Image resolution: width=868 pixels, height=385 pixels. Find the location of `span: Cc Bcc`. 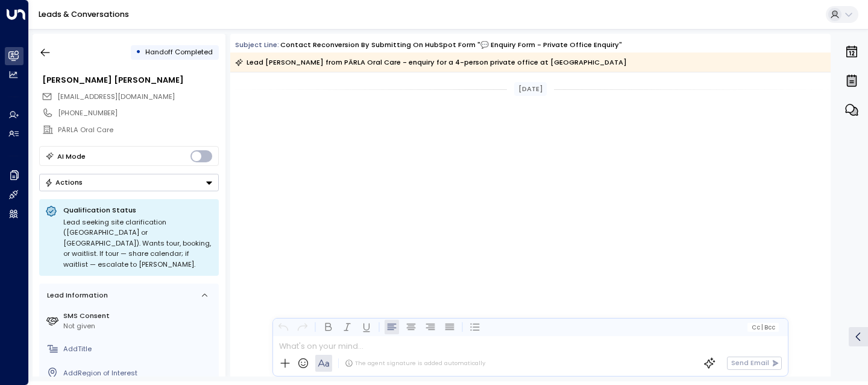

span: Cc Bcc is located at coordinates (763, 326).